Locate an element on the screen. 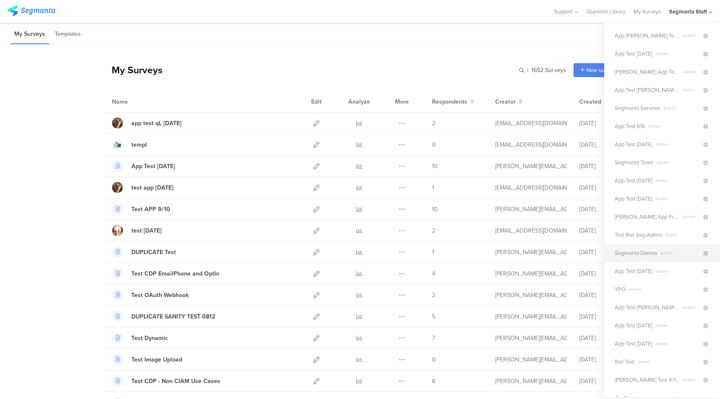  span: 5 is located at coordinates (434, 316).